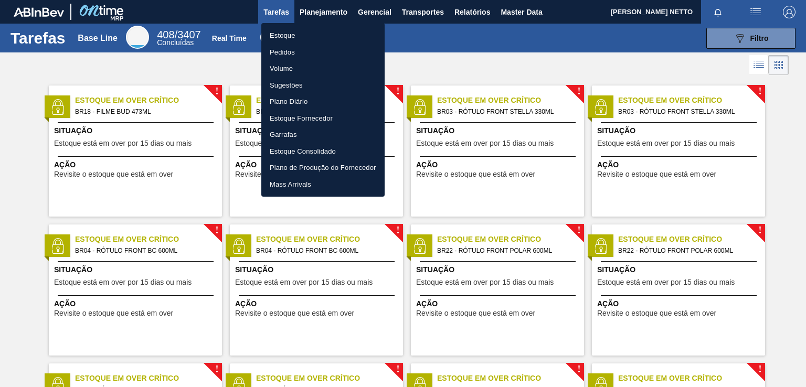 The width and height of the screenshot is (806, 387). Describe the element at coordinates (323, 168) in the screenshot. I see `a: Plano de Produção do Fornecedor` at that location.